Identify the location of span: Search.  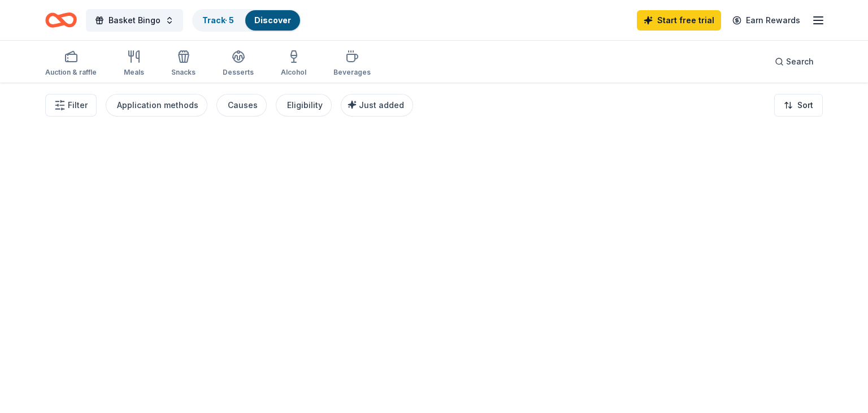
(800, 62).